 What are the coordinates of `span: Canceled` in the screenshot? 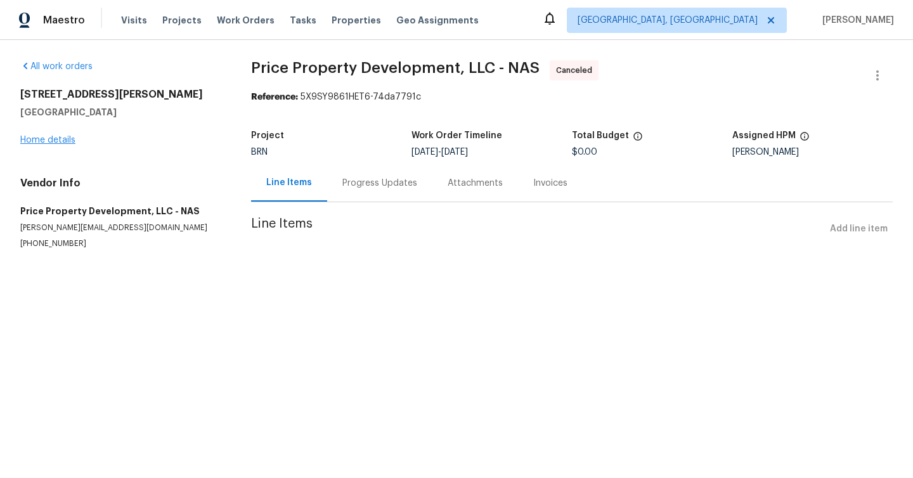 It's located at (576, 70).